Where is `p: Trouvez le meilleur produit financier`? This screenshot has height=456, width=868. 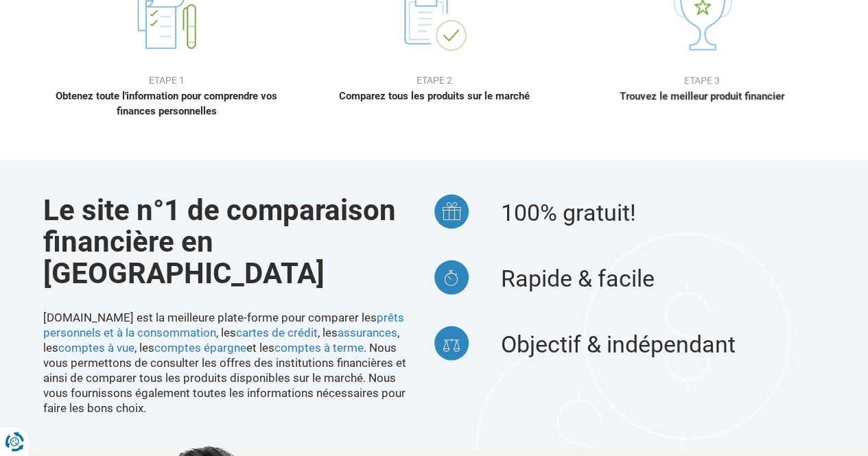 p: Trouvez le meilleur produit financier is located at coordinates (702, 96).